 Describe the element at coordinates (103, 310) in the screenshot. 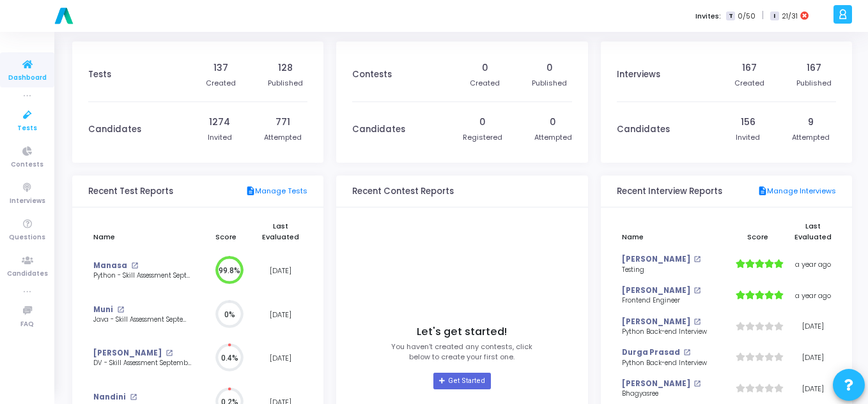

I see `a: Muni` at that location.